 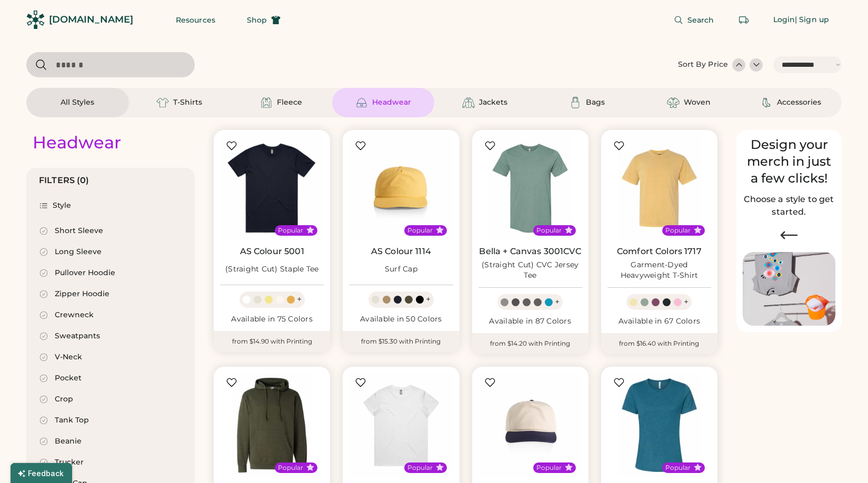 I want to click on img: AS Colour 5001 (Straight Cut) Staple Tee, so click(x=272, y=188).